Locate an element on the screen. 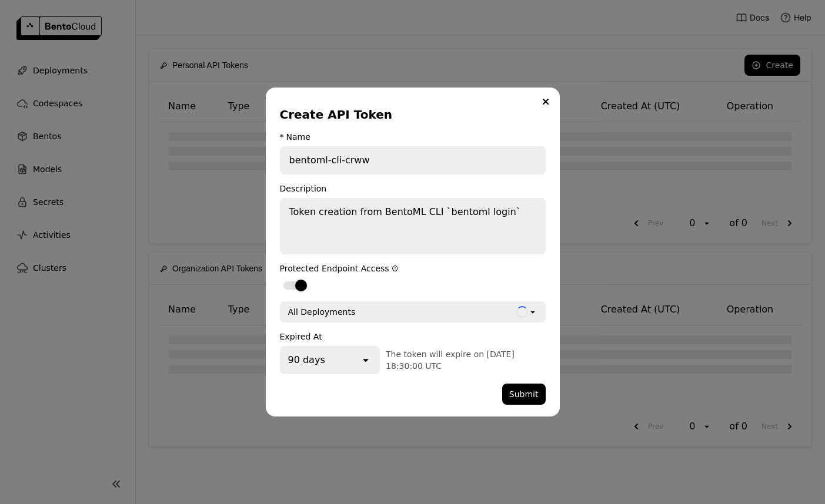 The height and width of the screenshot is (504, 825). div: Create API Token is located at coordinates (410, 115).